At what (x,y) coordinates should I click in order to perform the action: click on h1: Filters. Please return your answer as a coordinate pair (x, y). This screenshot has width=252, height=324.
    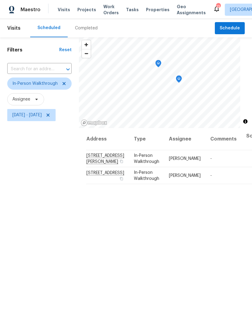
    Looking at the image, I should click on (33, 50).